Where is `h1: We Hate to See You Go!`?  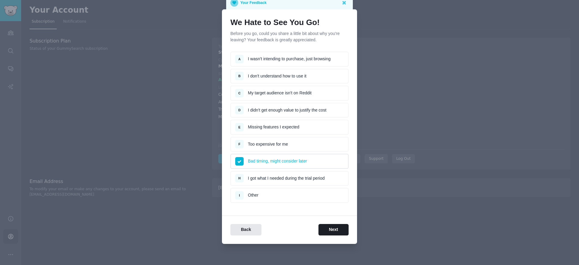
h1: We Hate to See You Go! is located at coordinates (289, 23).